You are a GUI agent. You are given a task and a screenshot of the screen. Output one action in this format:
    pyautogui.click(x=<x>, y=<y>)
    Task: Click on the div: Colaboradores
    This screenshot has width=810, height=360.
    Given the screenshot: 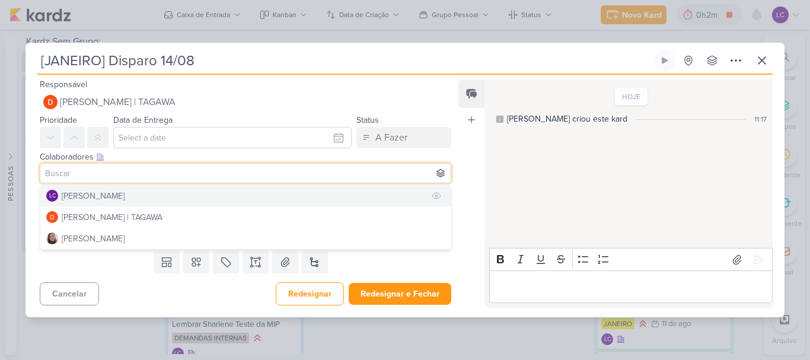 What is the action you would take?
    pyautogui.click(x=246, y=157)
    